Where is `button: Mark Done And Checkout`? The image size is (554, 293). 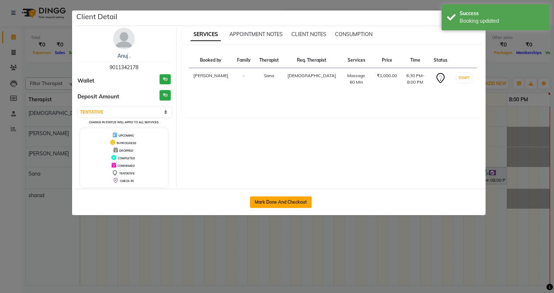 button: Mark Done And Checkout is located at coordinates (281, 202).